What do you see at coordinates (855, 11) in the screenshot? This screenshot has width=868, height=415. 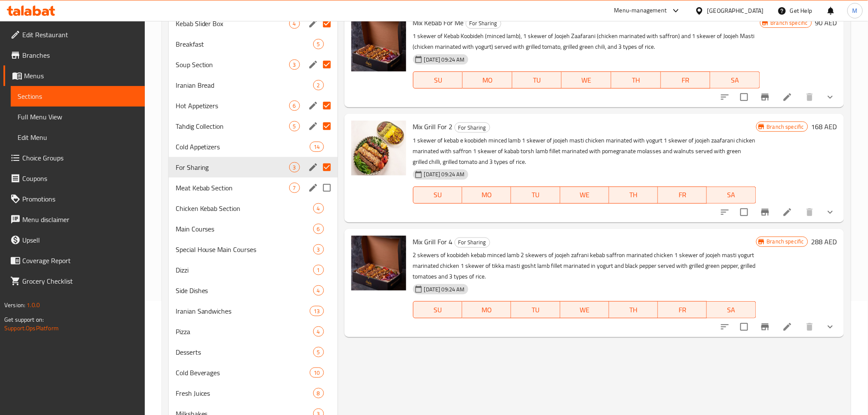 I see `span: M` at bounding box center [855, 11].